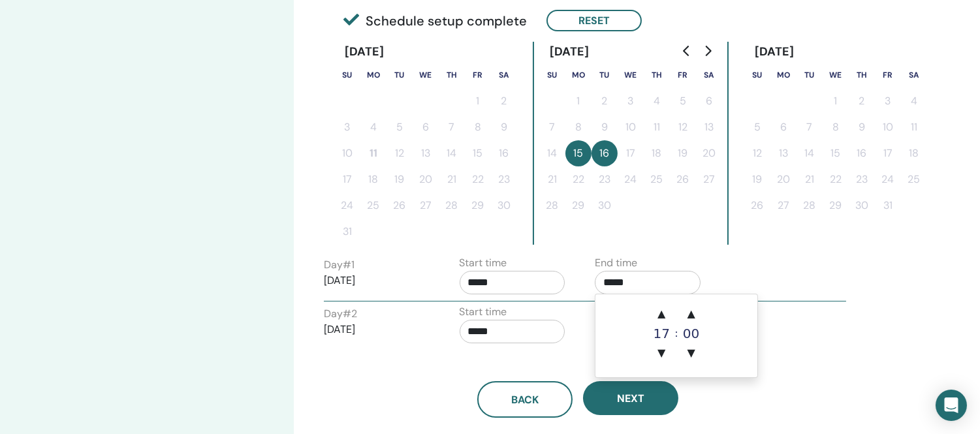 The image size is (980, 434). I want to click on div: 00, so click(692, 334).